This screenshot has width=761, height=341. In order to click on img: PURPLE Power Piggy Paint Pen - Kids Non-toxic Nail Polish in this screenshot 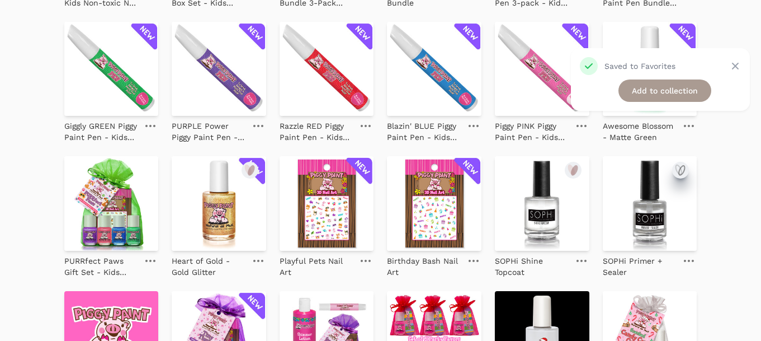, I will do `click(219, 69)`.